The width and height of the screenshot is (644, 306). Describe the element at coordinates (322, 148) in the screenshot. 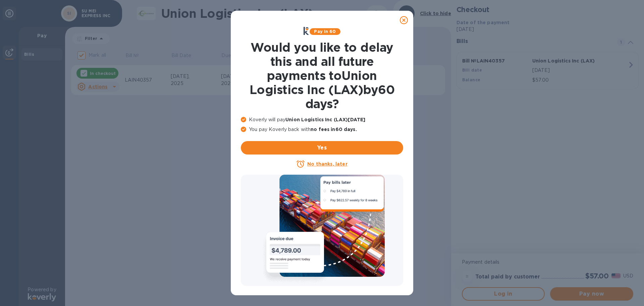

I see `button: Yes` at that location.